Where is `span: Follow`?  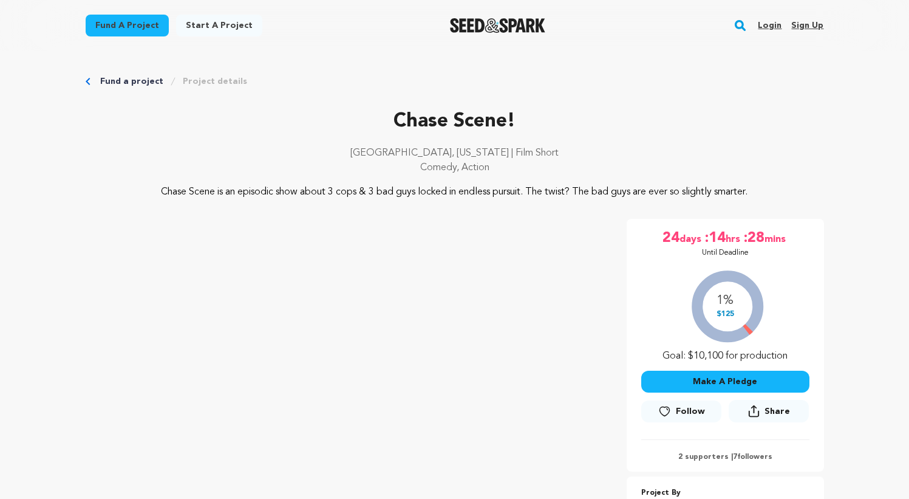 span: Follow is located at coordinates (690, 411).